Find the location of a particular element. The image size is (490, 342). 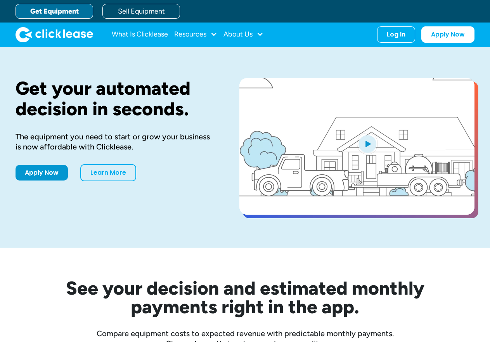

a: Learn More is located at coordinates (108, 173).